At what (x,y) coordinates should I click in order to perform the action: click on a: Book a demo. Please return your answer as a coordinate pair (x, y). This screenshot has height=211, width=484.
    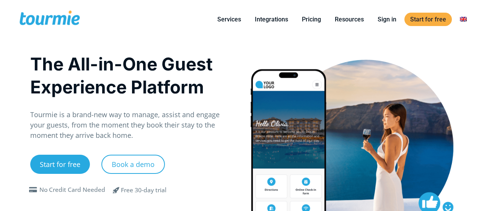
    Looking at the image, I should click on (133, 164).